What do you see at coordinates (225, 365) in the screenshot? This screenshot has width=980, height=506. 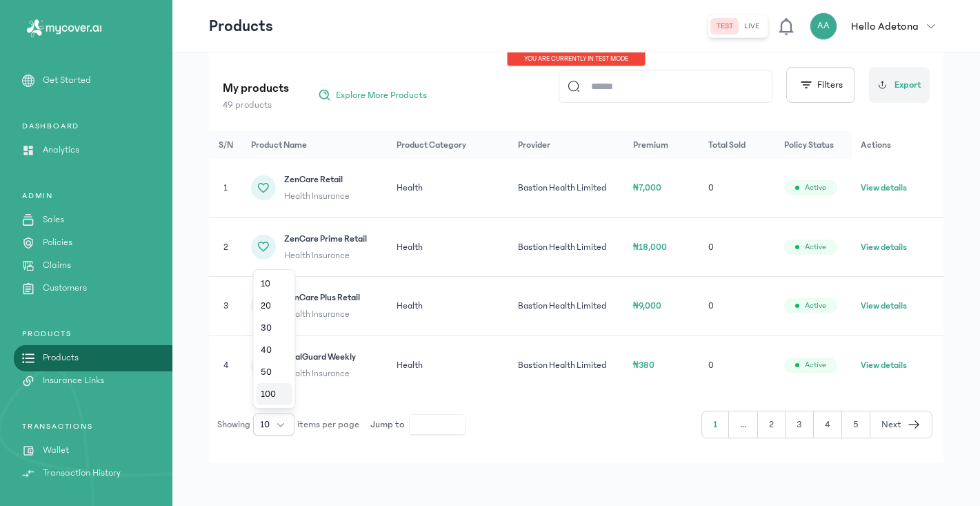 I see `span: 4` at bounding box center [225, 365].